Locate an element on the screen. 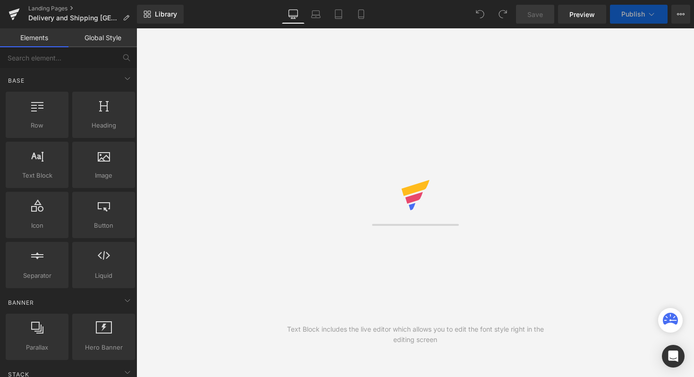 This screenshot has height=377, width=694. a: Mobile is located at coordinates (361, 14).